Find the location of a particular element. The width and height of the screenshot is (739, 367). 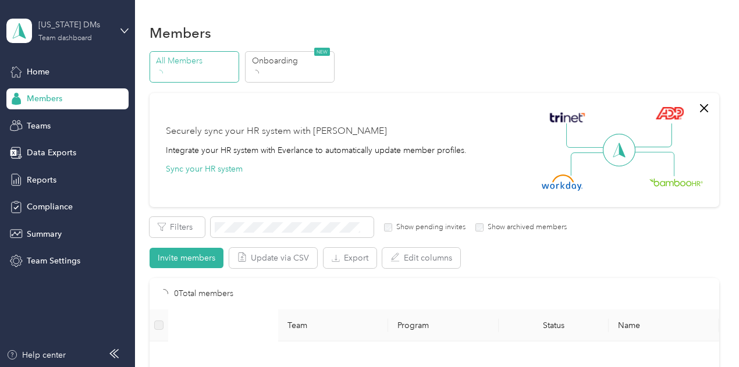

img: Line Left Up is located at coordinates (587, 136).